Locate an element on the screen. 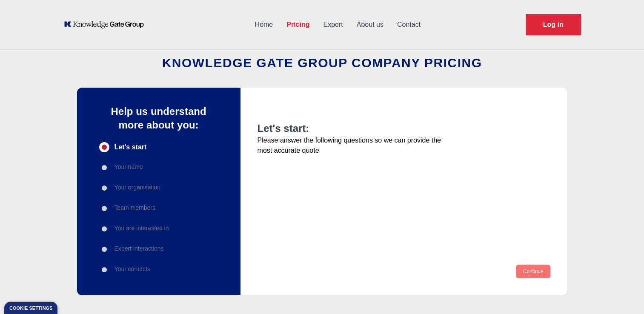 This screenshot has height=314, width=644. button: Continue is located at coordinates (533, 272).